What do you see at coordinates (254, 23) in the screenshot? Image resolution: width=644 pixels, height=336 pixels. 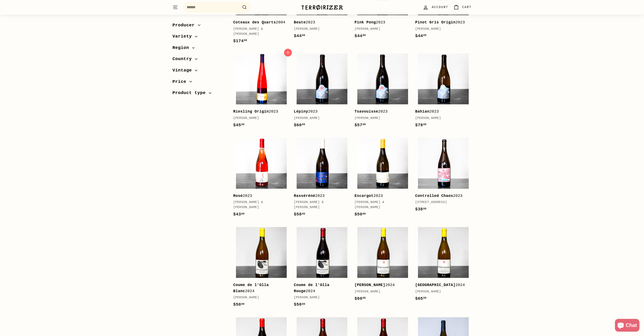 I see `b: Coteaux des Quarts` at bounding box center [254, 23].